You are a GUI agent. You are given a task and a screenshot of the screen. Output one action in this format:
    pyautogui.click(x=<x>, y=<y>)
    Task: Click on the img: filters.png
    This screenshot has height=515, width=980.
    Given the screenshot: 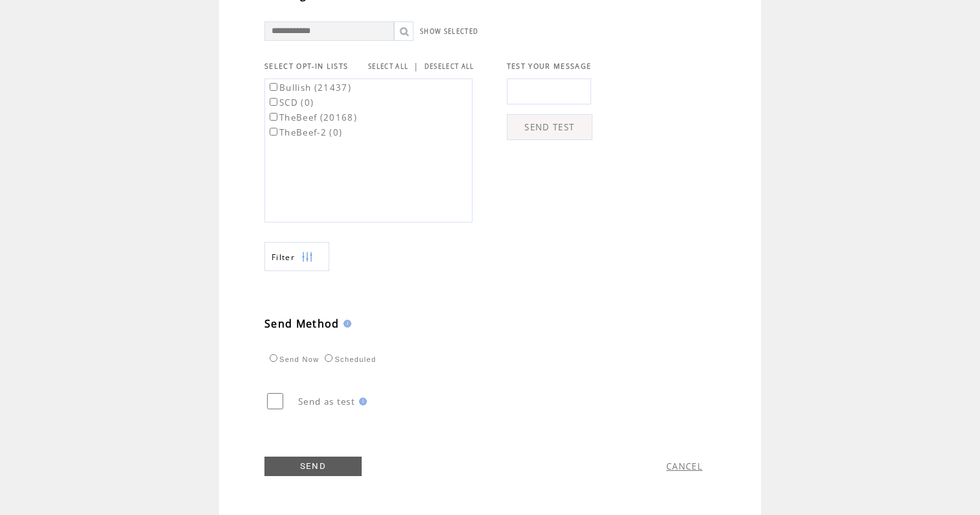 What is the action you would take?
    pyautogui.click(x=307, y=257)
    